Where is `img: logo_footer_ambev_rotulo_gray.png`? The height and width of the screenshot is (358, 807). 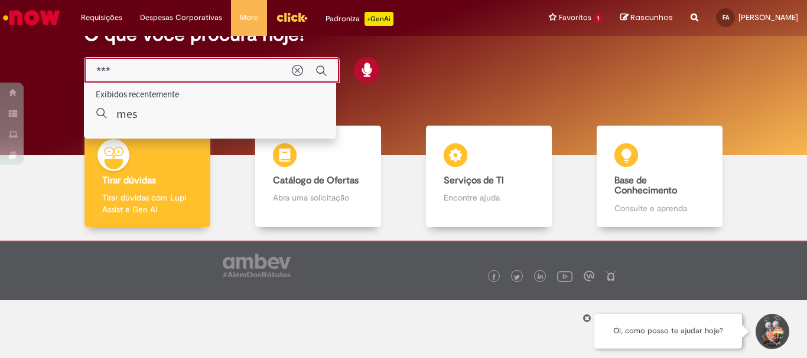
img: logo_footer_ambev_rotulo_gray.png is located at coordinates (256, 266).